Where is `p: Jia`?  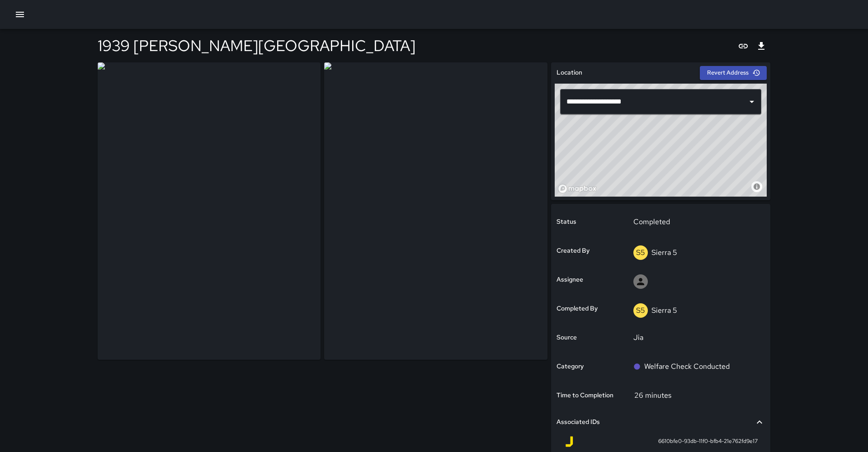 p: Jia is located at coordinates (695, 338).